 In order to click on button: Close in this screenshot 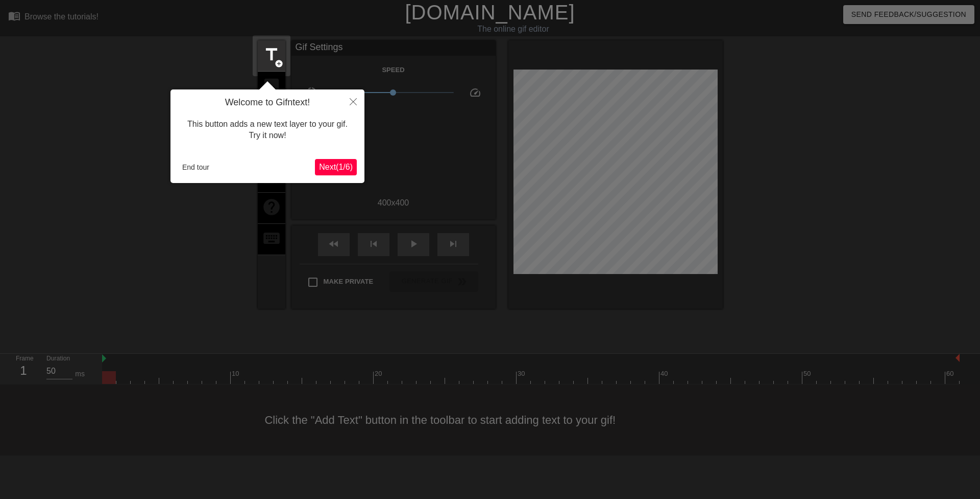, I will do `click(353, 101)`.